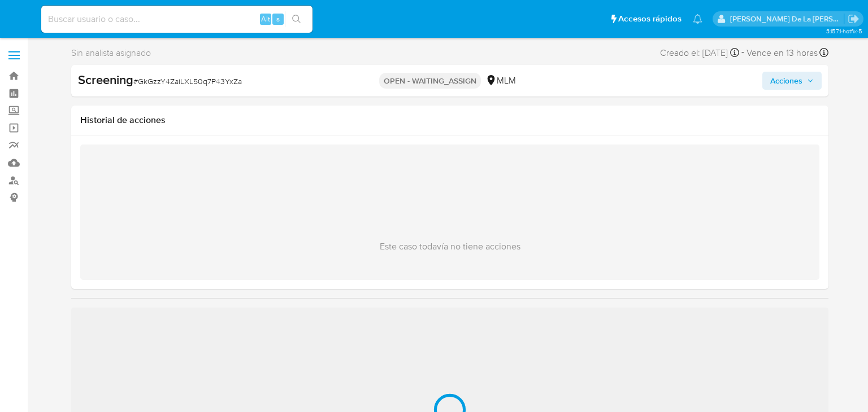  I want to click on a: Notificaciones, so click(697, 18).